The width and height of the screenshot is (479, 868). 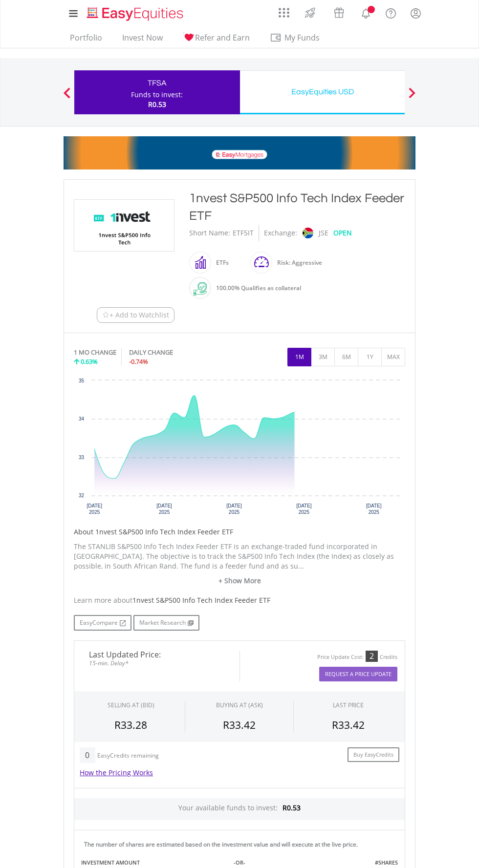 What do you see at coordinates (143, 40) in the screenshot?
I see `a: Invest Now` at bounding box center [143, 40].